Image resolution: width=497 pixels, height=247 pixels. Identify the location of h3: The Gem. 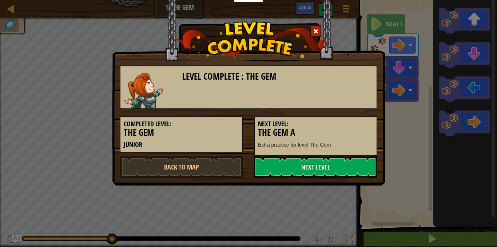
(181, 133).